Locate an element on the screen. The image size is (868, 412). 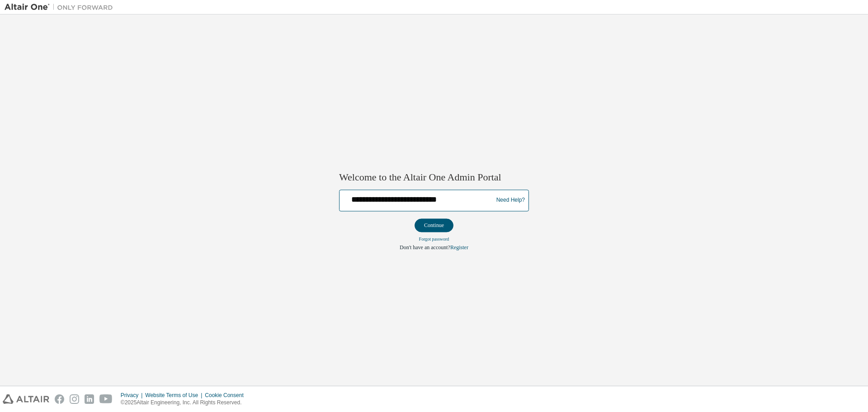
img: Altair One is located at coordinates (61, 7).